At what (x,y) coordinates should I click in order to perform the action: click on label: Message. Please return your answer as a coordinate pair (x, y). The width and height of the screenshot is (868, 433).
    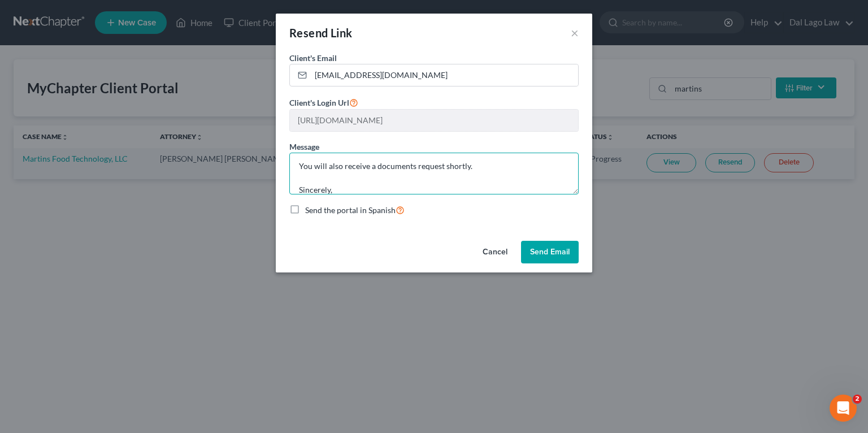
    Looking at the image, I should click on (304, 146).